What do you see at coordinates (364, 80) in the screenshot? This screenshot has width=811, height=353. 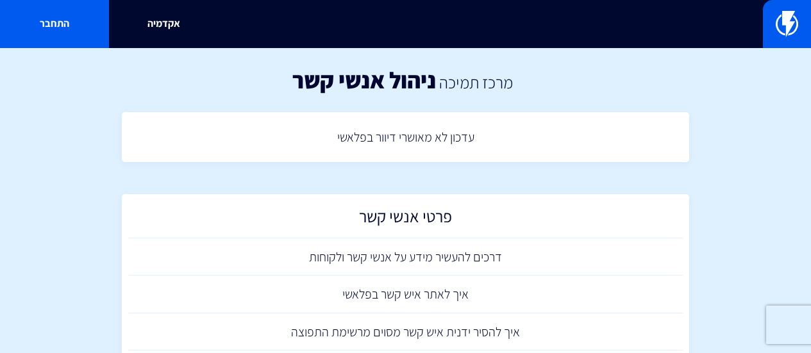 I see `h1: ניהול אנשי קשר` at bounding box center [364, 80].